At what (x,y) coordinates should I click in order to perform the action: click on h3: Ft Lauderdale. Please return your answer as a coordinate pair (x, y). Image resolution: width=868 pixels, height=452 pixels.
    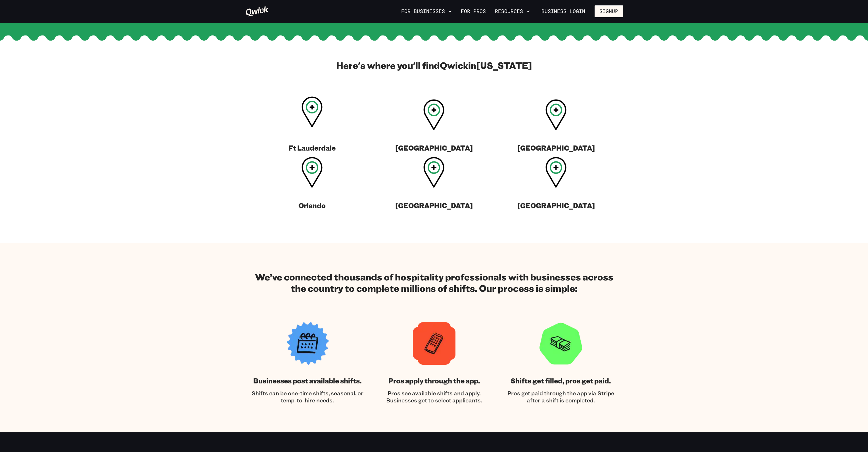
    Looking at the image, I should click on (312, 148).